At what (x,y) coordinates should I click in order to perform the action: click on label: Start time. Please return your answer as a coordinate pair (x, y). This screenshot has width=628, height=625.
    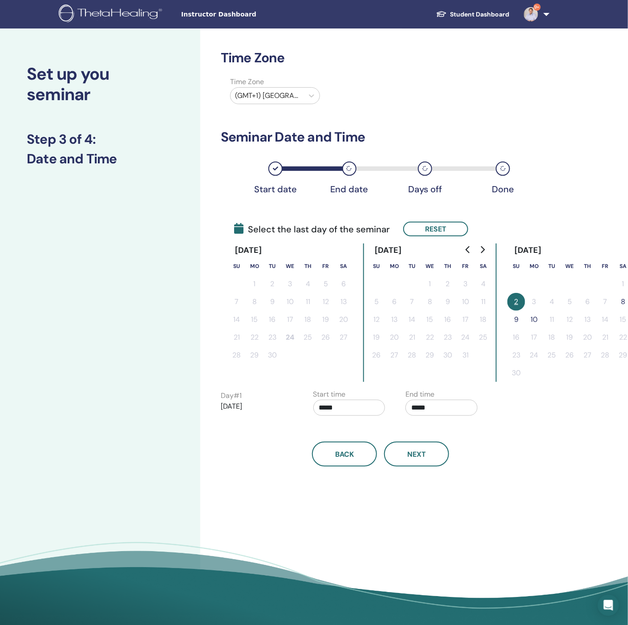
    Looking at the image, I should click on (329, 394).